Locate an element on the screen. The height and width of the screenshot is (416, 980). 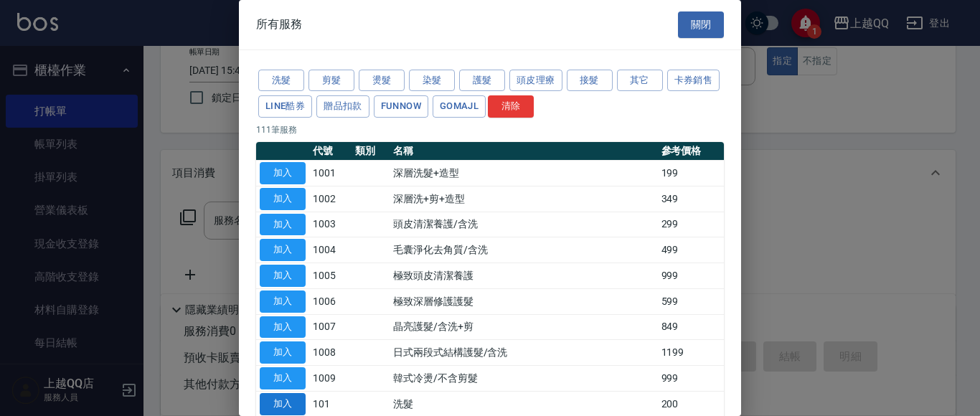
td: 1007 is located at coordinates (330, 327).